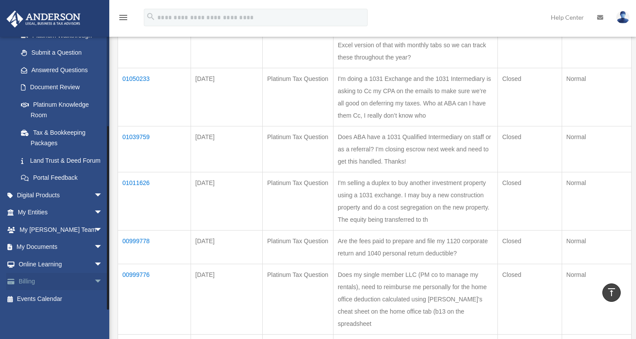 The image size is (636, 339). Describe the element at coordinates (62, 160) in the screenshot. I see `a: Land Trust & Deed Forum` at that location.